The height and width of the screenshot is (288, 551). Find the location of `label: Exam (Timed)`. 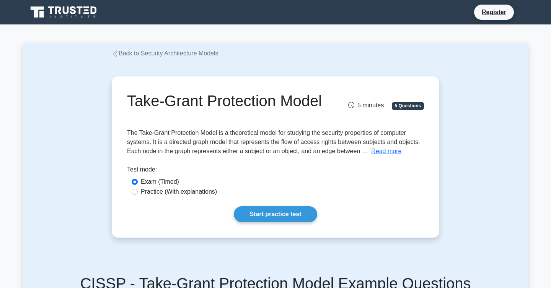

label: Exam (Timed) is located at coordinates (160, 182).